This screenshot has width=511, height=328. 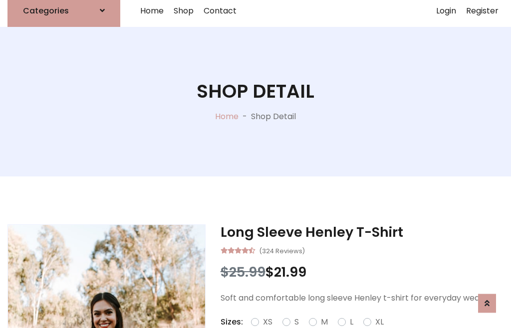 What do you see at coordinates (351, 322) in the screenshot?
I see `label: L` at bounding box center [351, 322].